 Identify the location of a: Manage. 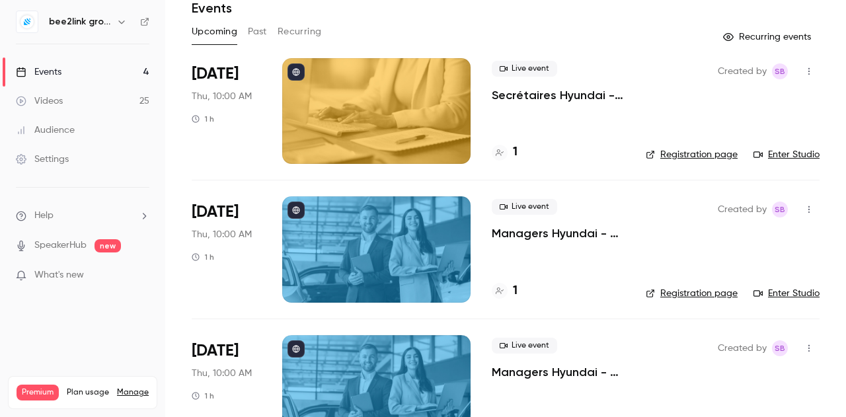
(133, 393).